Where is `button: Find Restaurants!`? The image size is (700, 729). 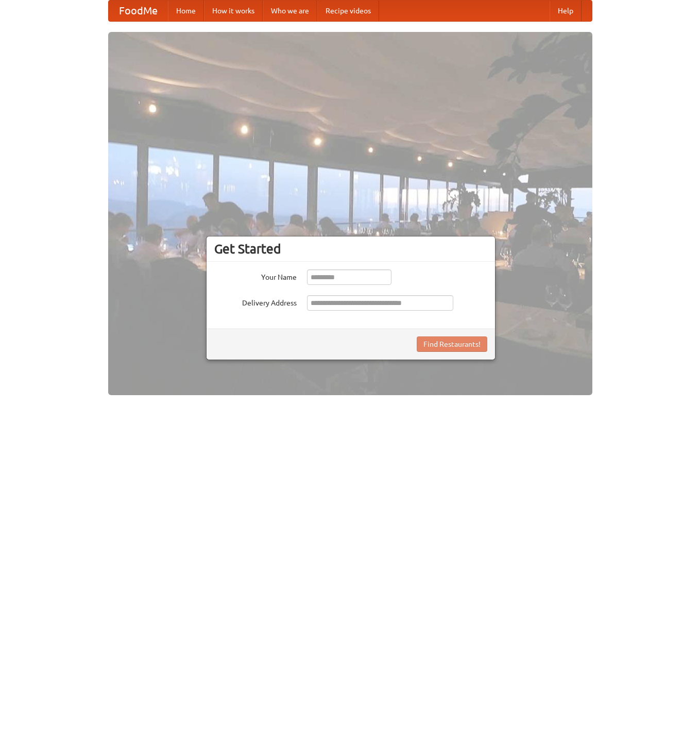 button: Find Restaurants! is located at coordinates (451, 344).